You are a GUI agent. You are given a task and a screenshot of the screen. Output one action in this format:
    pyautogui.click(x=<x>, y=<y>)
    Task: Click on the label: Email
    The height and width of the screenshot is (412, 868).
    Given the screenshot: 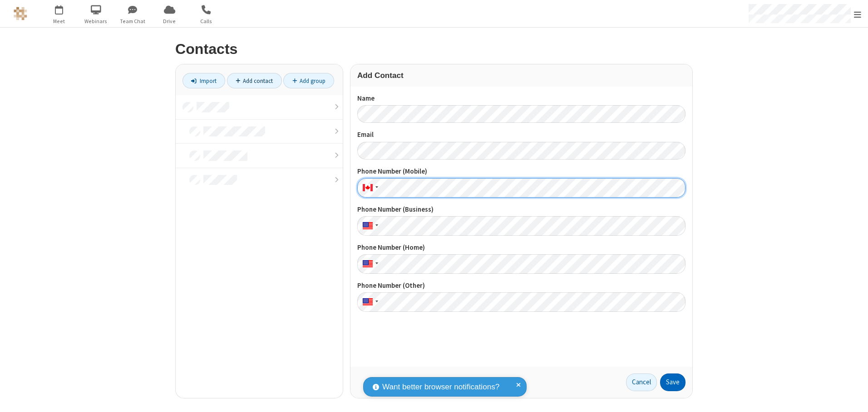 What is the action you would take?
    pyautogui.click(x=521, y=135)
    